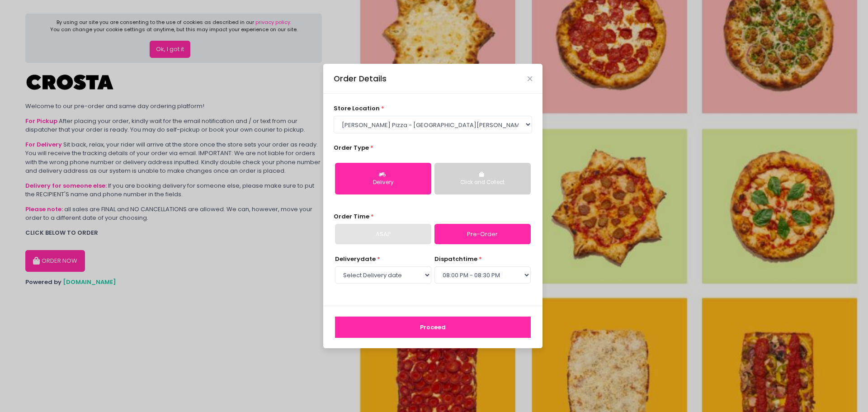 This screenshot has width=868, height=412. What do you see at coordinates (482, 183) in the screenshot?
I see `div: Click and Collect` at bounding box center [482, 183].